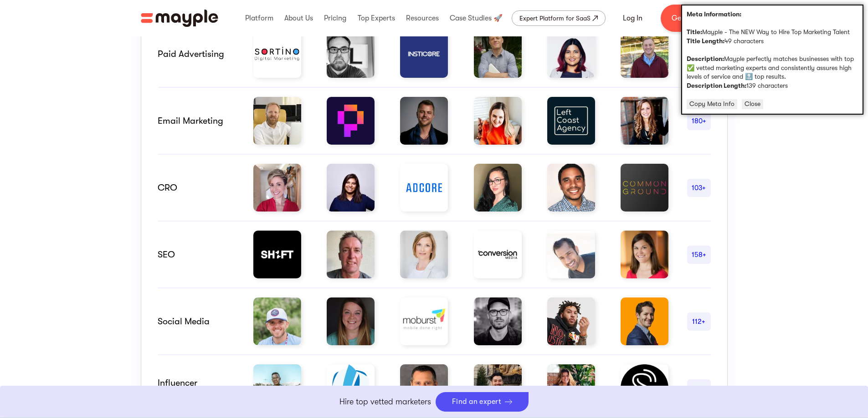  I want to click on div: Top Experts, so click(376, 18).